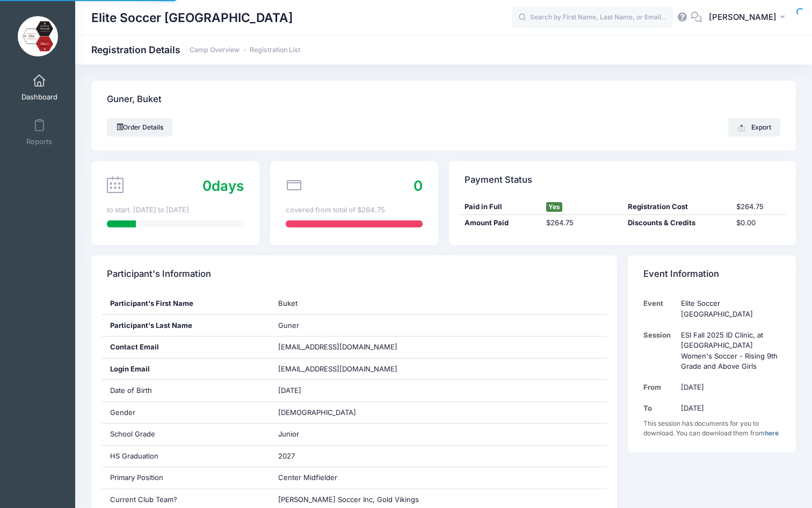  I want to click on div: This session has documents for you to download. You can download them from, so click(711, 428).